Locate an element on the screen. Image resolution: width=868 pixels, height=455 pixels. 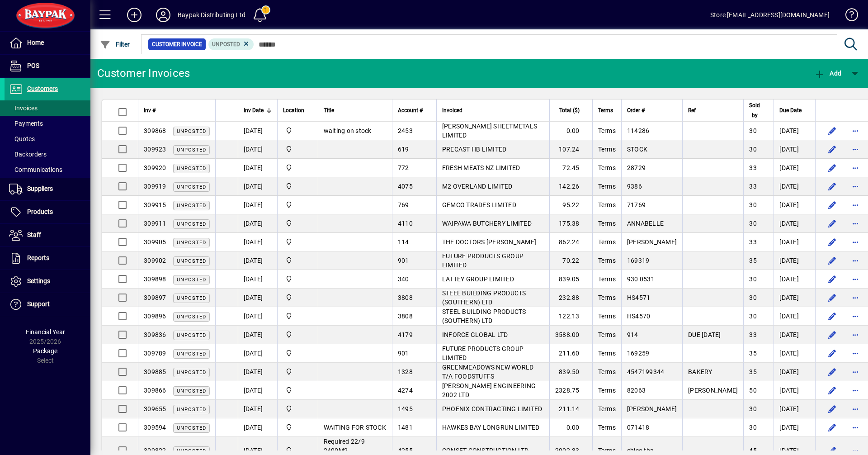
span: 769 is located at coordinates (403, 205).